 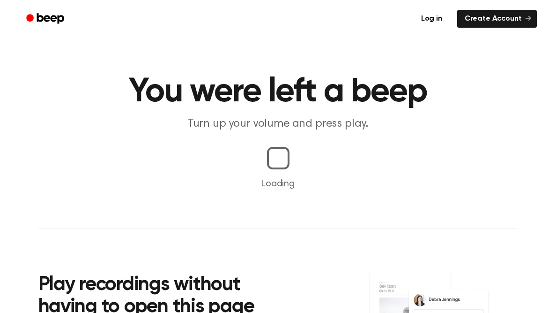 What do you see at coordinates (46, 19) in the screenshot?
I see `a: Beep` at bounding box center [46, 19].